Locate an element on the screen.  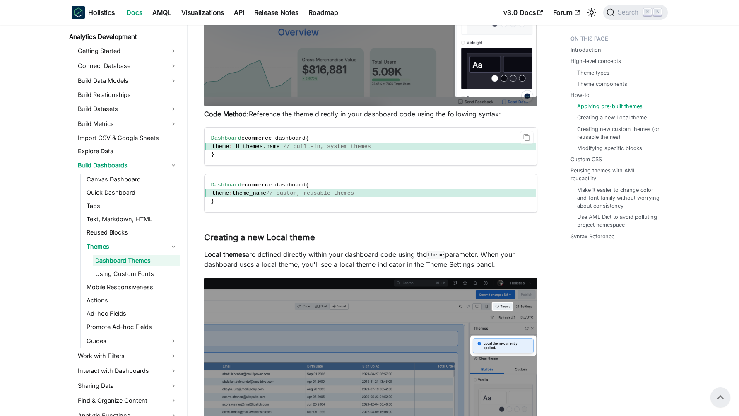
a: API is located at coordinates (239, 12).